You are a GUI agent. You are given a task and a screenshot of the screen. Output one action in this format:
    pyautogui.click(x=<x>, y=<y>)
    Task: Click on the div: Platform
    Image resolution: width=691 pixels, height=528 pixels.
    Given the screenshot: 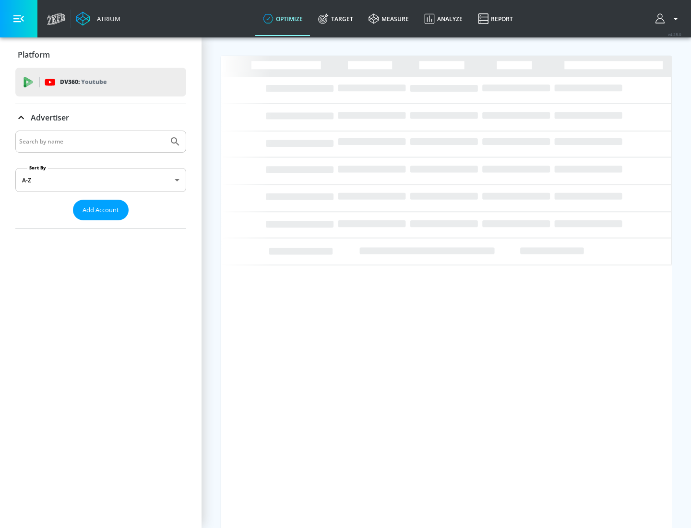 What is the action you would take?
    pyautogui.click(x=101, y=55)
    